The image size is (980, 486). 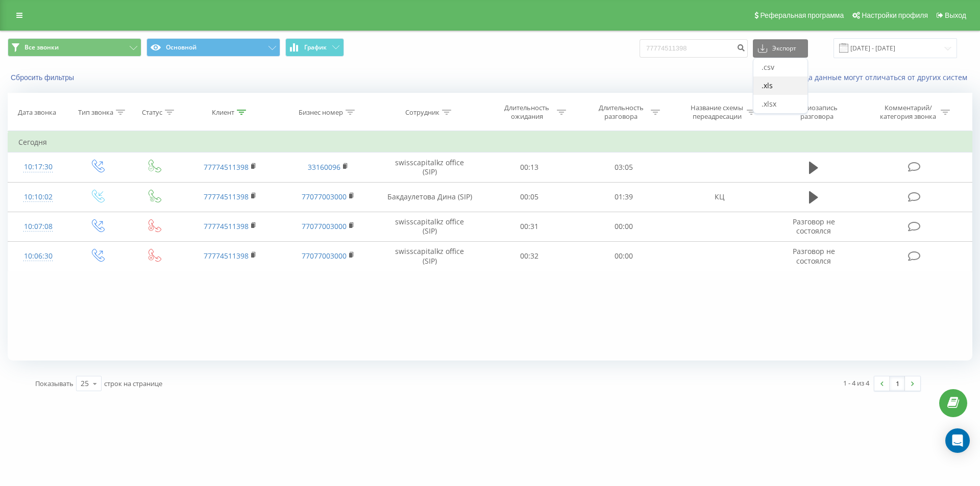 I want to click on td: 00:05, so click(x=530, y=197).